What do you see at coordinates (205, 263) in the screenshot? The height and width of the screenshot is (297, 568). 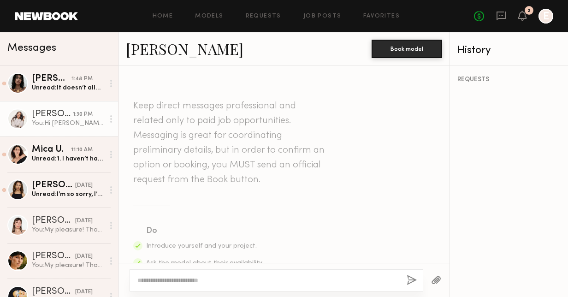 I see `span: Ask the model about their availability.` at bounding box center [205, 263].